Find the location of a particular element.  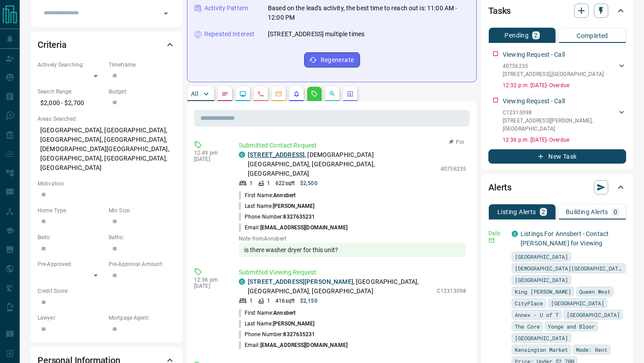

p: Beds: is located at coordinates (71, 237).